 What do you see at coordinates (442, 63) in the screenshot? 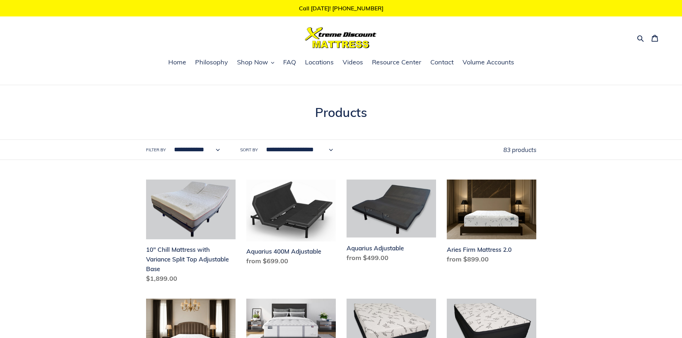
I see `a: Contact` at bounding box center [442, 63].